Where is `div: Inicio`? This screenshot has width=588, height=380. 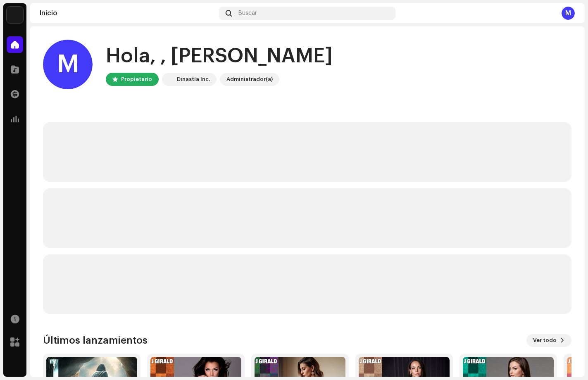 div: Inicio is located at coordinates (128, 13).